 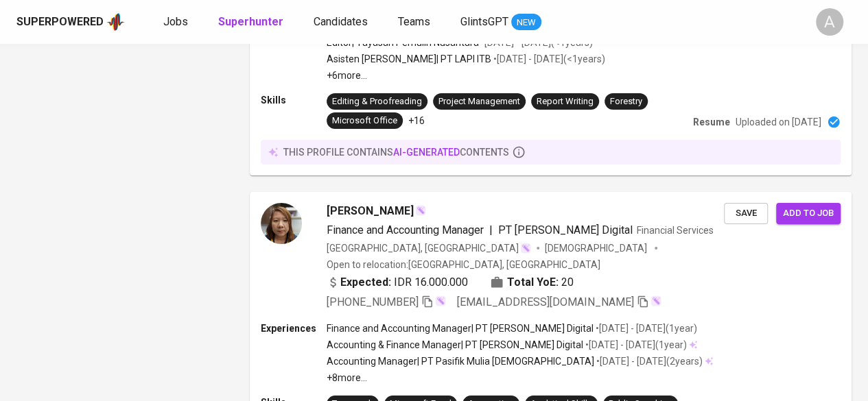 I want to click on div: Editing & Proofreading, so click(x=376, y=102).